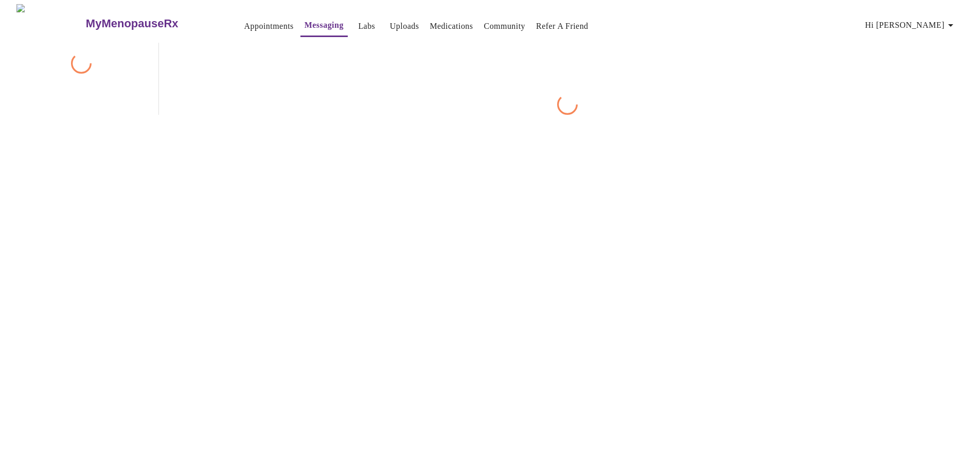 This screenshot has width=980, height=469. Describe the element at coordinates (269, 26) in the screenshot. I see `button: Appointments` at that location.